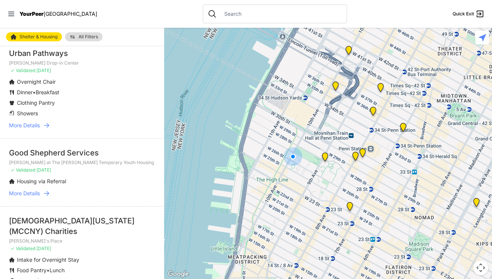  Describe the element at coordinates (41, 181) in the screenshot. I see `span: Housing via Referral` at that location.